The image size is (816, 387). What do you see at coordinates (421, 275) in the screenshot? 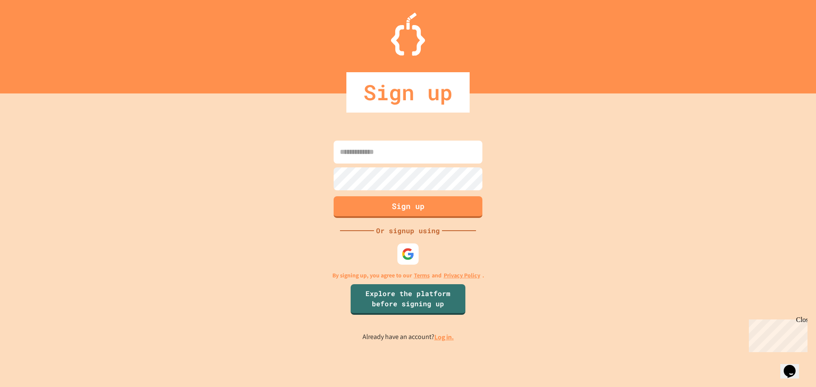
I see `a: Terms` at bounding box center [421, 275].